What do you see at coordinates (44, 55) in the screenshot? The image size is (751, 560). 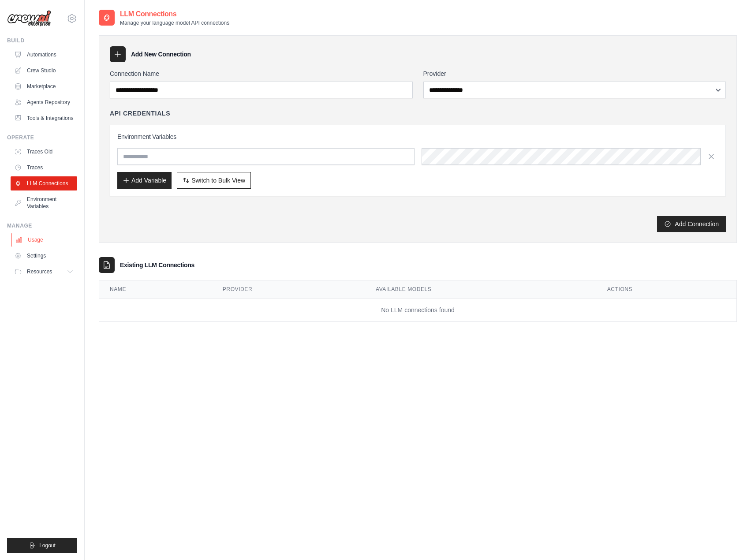 I see `a: Automations` at bounding box center [44, 55].